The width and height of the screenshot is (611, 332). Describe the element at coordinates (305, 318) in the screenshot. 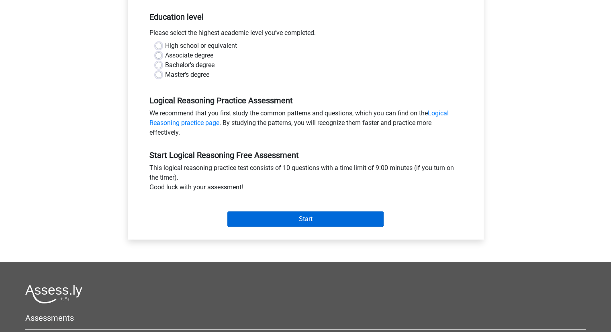

I see `h5: Assessments` at that location.